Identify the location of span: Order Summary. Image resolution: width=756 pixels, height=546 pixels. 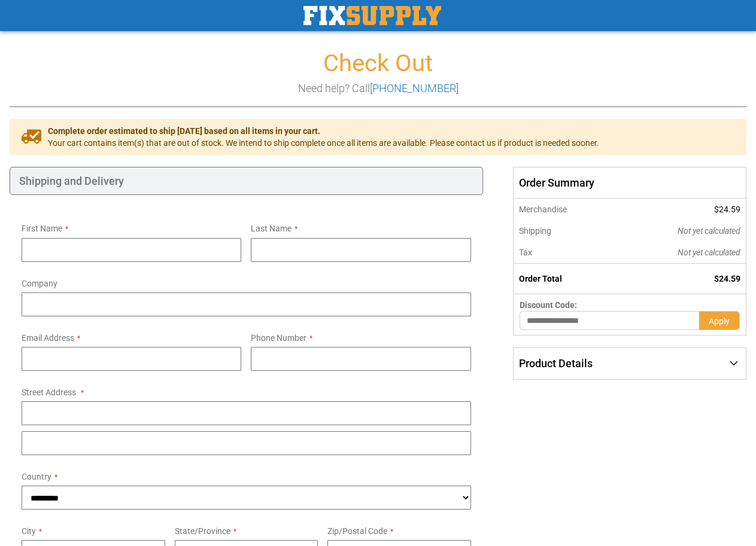
(630, 183).